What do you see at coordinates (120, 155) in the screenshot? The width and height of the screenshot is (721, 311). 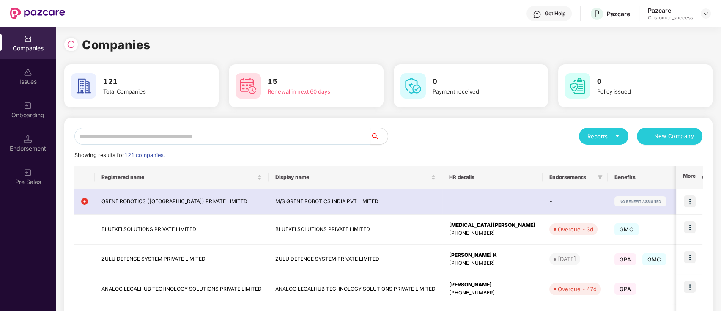 I see `span: Showing results for` at bounding box center [120, 155].